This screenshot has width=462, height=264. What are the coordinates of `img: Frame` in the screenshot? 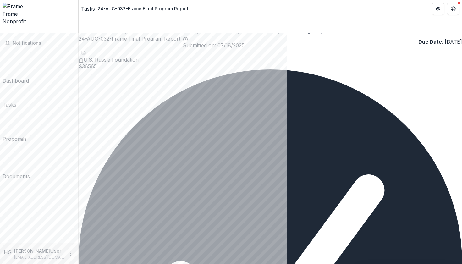 It's located at (39, 6).